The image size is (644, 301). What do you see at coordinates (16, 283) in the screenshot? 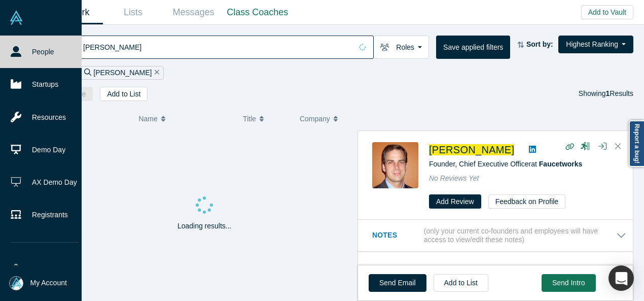
I see `img: Mia Scott's Account` at bounding box center [16, 283].